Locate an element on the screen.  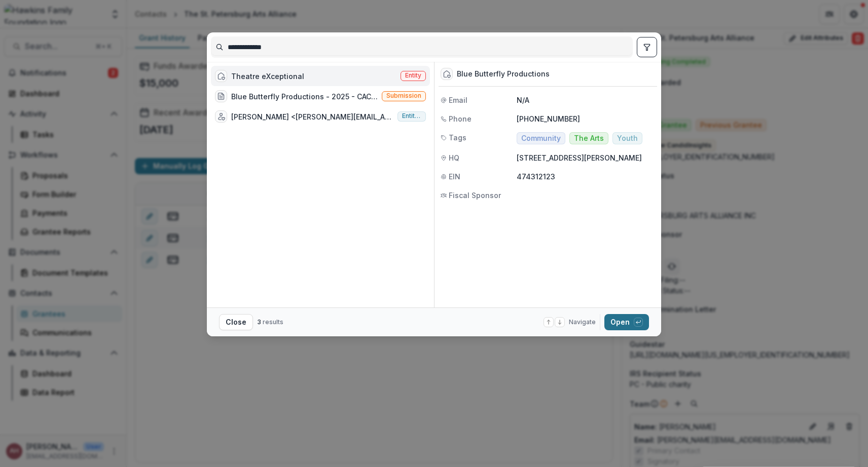
span: Community is located at coordinates (541, 138).